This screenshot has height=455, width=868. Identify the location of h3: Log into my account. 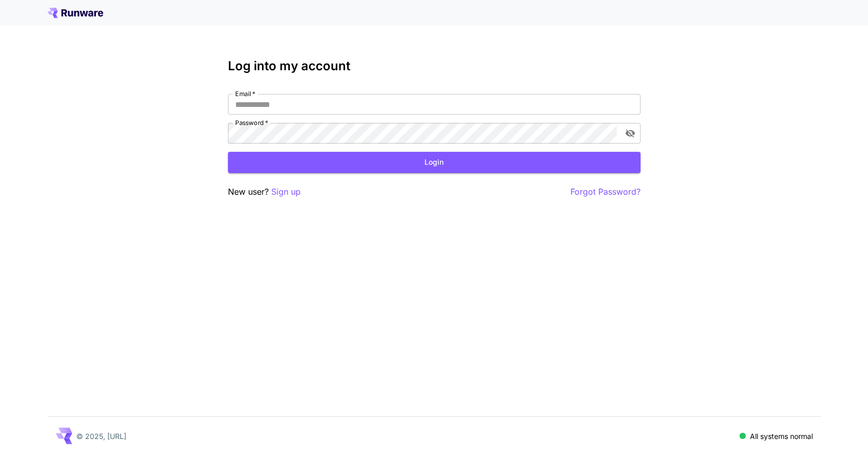
(434, 66).